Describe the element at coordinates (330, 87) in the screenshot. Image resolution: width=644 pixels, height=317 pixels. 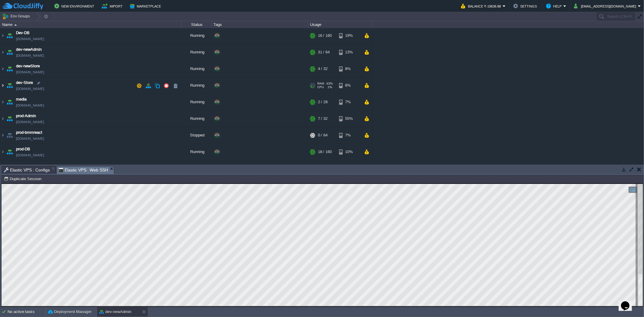
I see `span: 1%` at that location.